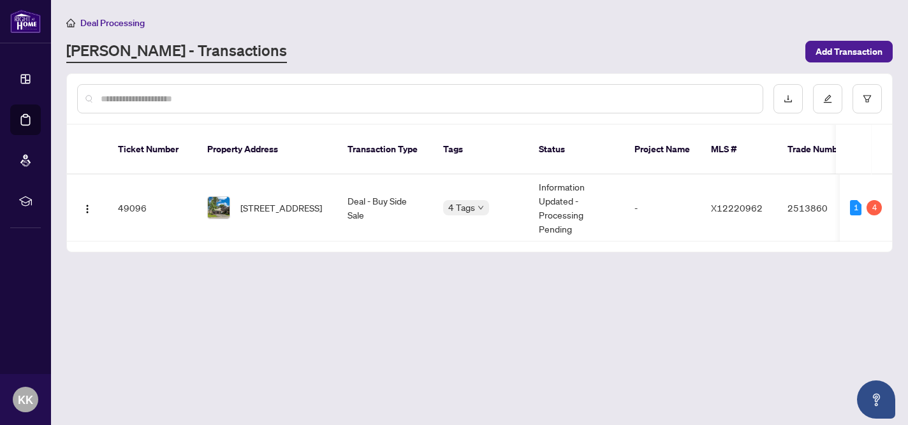  I want to click on button: Add Transaction, so click(848, 52).